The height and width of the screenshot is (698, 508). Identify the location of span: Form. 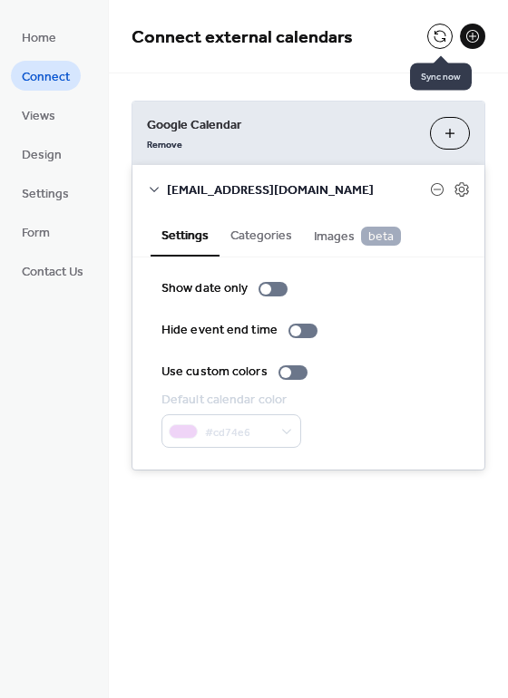
(35, 233).